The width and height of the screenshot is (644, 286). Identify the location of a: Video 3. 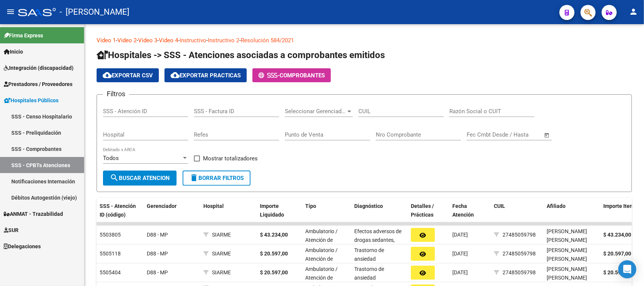
(147, 40).